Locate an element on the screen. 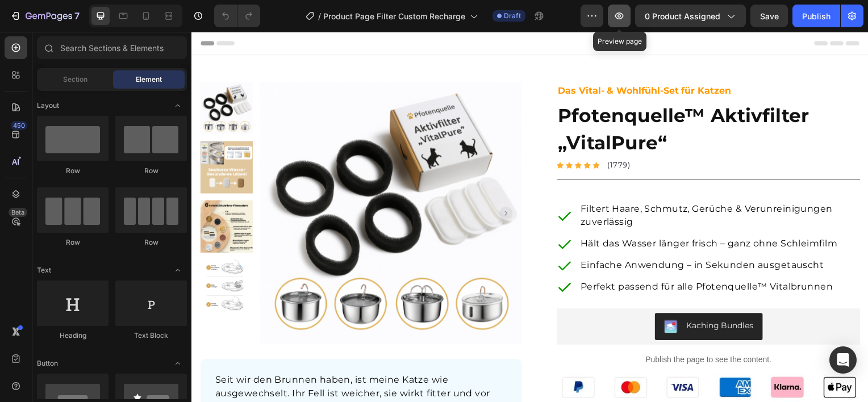 The width and height of the screenshot is (868, 402). p: Filtert Haare, Schmutz, Gerüche & Verunreinigungen zuverlässig is located at coordinates (531, 185).